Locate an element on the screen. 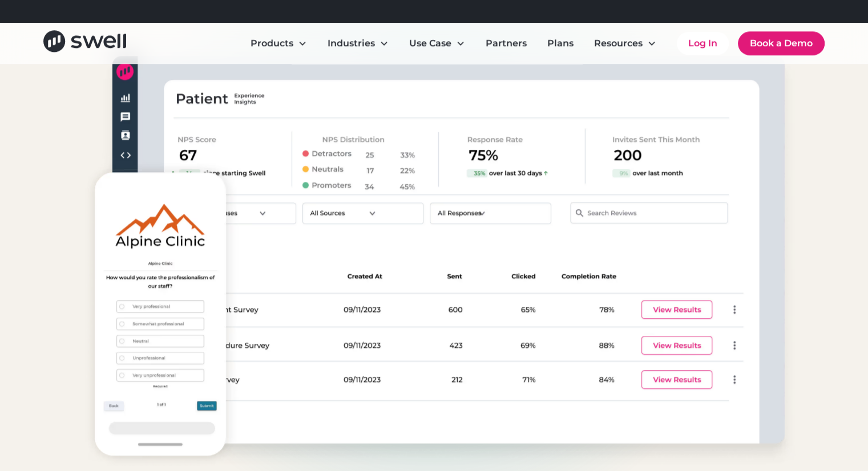  a: Partners is located at coordinates (506, 43).